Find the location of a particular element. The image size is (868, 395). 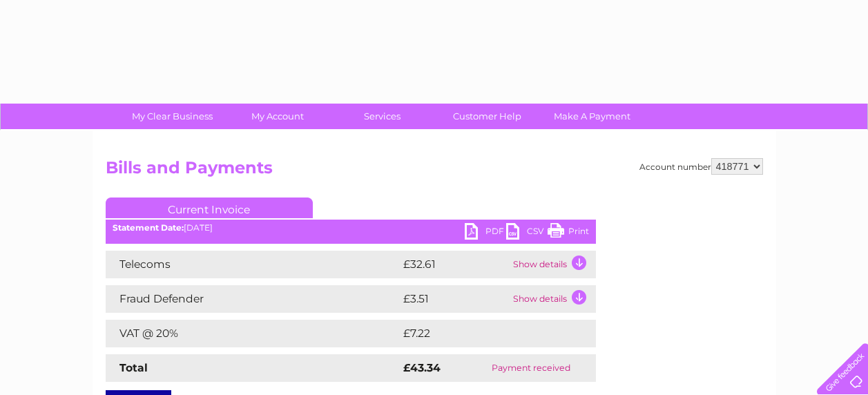

a: Current Invoice is located at coordinates (209, 208).